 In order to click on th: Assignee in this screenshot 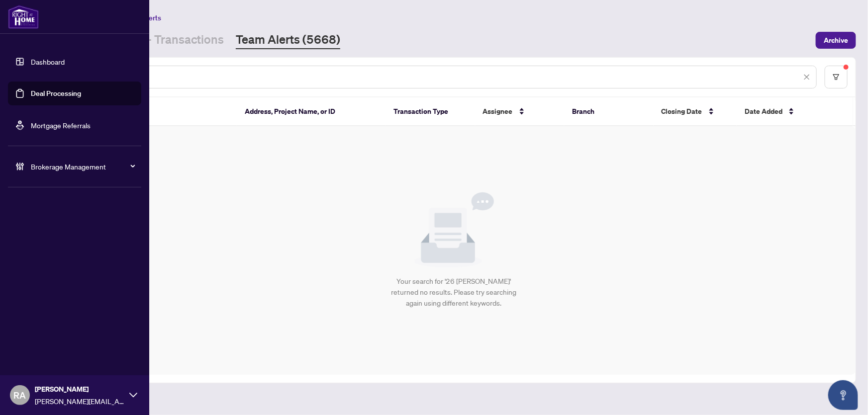, I will do `click(520, 112)`.